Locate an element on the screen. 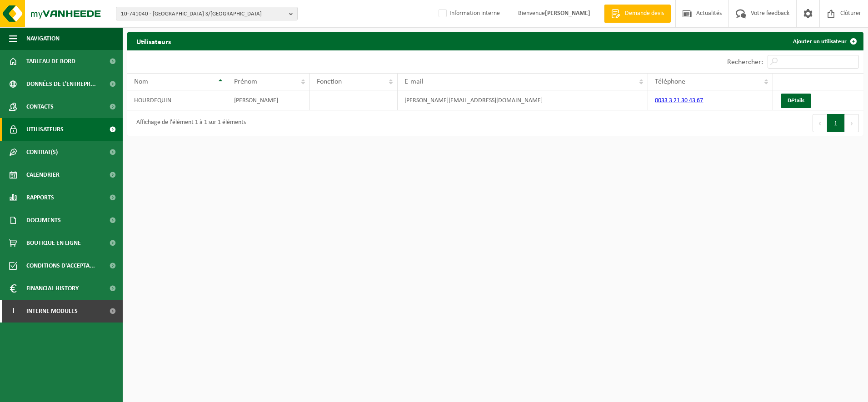  a: Détails is located at coordinates (795, 100).